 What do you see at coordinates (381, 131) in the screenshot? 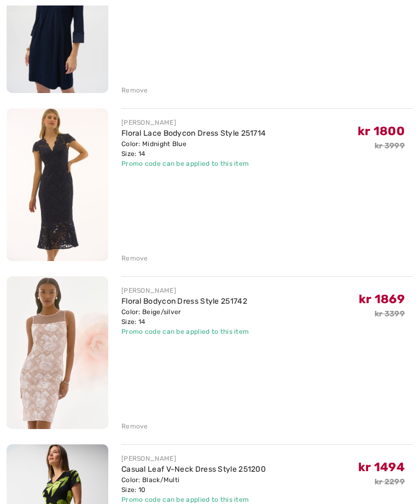
I see `span: kr 1800` at bounding box center [381, 131].